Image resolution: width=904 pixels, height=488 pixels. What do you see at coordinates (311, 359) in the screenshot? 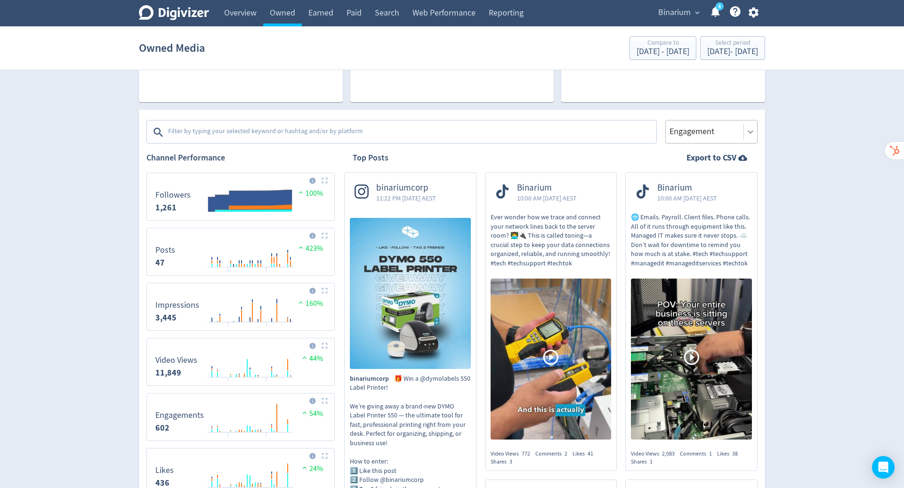
I see `span: 44%` at bounding box center [311, 359].